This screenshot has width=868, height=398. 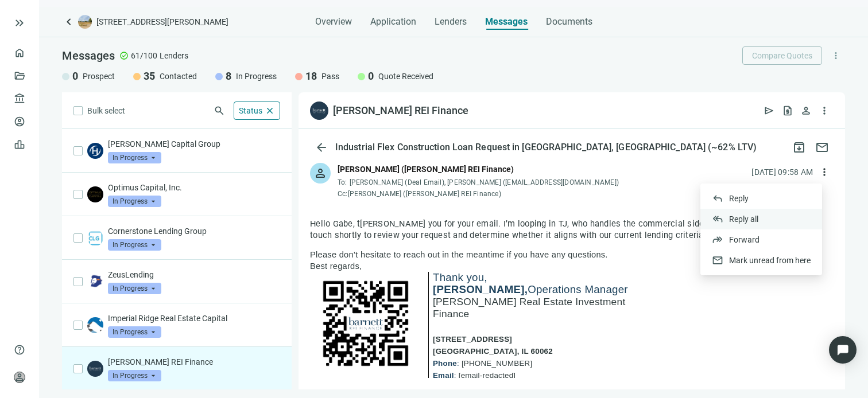 What do you see at coordinates (799, 147) in the screenshot?
I see `span: archive` at bounding box center [799, 147].